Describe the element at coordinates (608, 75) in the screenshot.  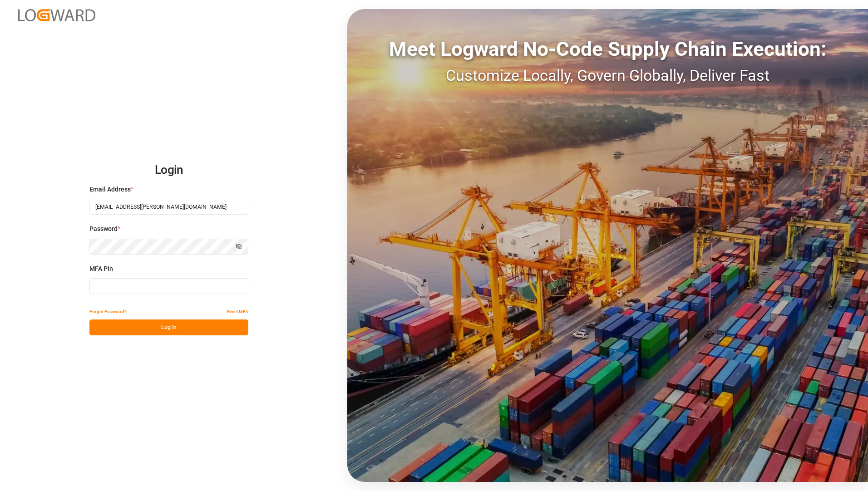
I see `div: Customize Locally, Govern Globally, Deliver Fast` at that location.